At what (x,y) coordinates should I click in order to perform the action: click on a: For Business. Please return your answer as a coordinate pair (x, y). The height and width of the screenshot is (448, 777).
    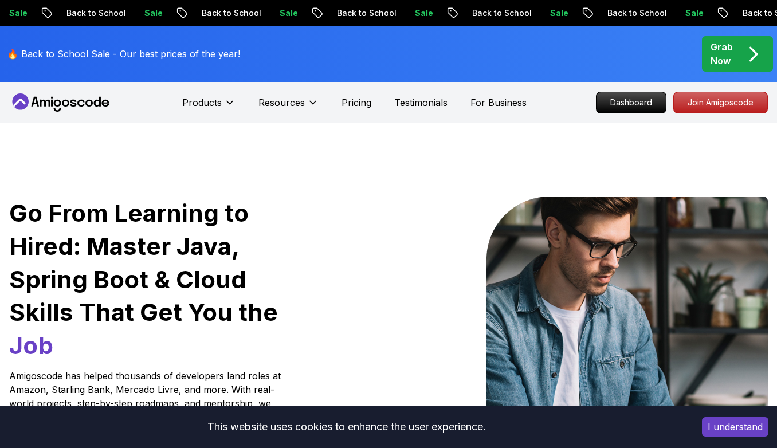
    Looking at the image, I should click on (498, 103).